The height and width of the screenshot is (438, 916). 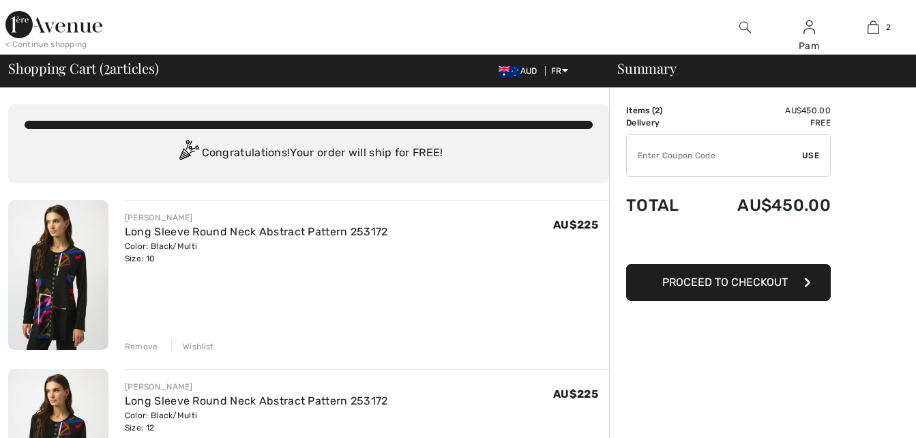 What do you see at coordinates (663, 205) in the screenshot?
I see `td: Total` at bounding box center [663, 205].